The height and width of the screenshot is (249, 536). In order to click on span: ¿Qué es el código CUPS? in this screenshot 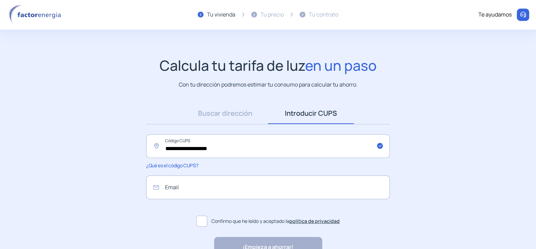, I will do `click(172, 165)`.